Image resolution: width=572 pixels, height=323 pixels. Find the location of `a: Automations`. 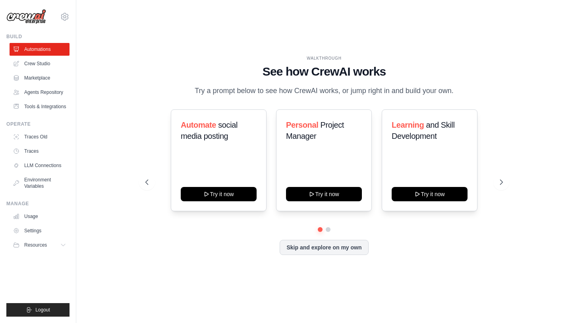

a: Automations is located at coordinates (39, 49).